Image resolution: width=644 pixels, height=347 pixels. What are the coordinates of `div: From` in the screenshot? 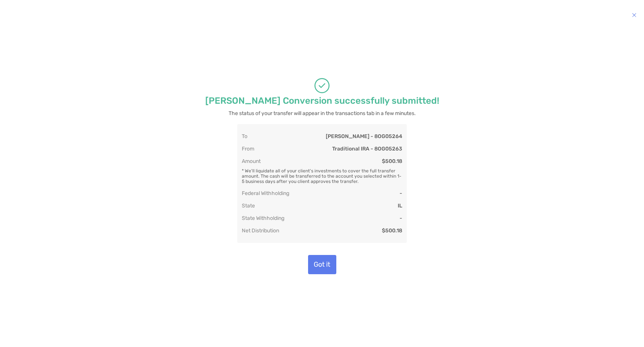 It's located at (248, 148).